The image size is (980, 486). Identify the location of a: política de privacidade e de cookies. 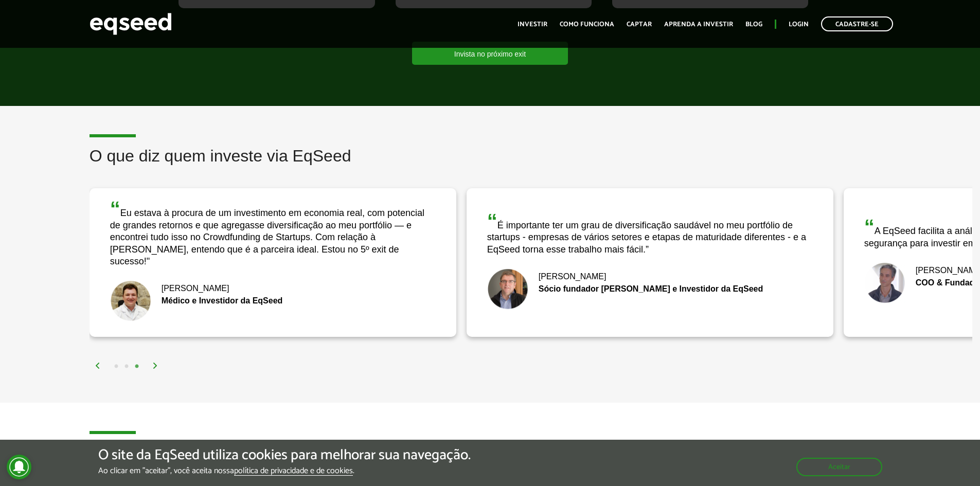
(293, 471).